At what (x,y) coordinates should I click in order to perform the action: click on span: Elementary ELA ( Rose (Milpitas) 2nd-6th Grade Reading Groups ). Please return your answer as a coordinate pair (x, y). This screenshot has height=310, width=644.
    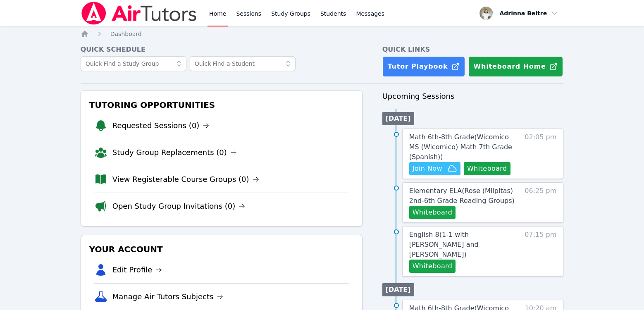
    Looking at the image, I should click on (462, 195).